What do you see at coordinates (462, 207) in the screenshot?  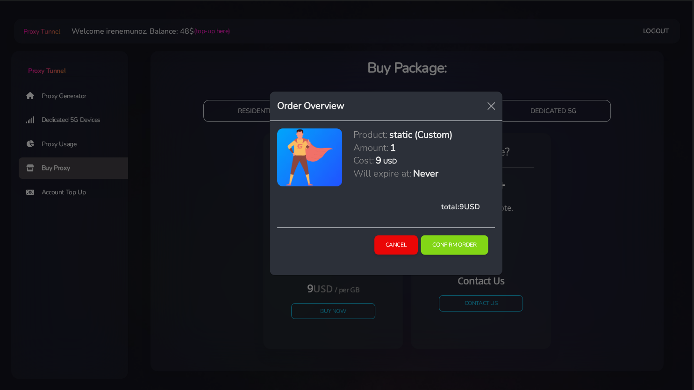 I see `span: 9` at bounding box center [462, 207].